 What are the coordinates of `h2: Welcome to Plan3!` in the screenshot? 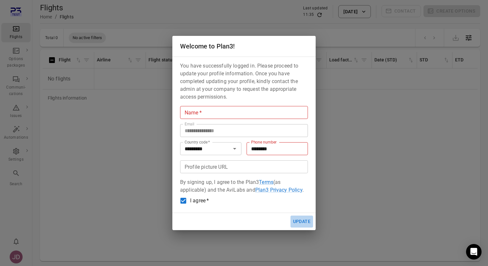 It's located at (244, 46).